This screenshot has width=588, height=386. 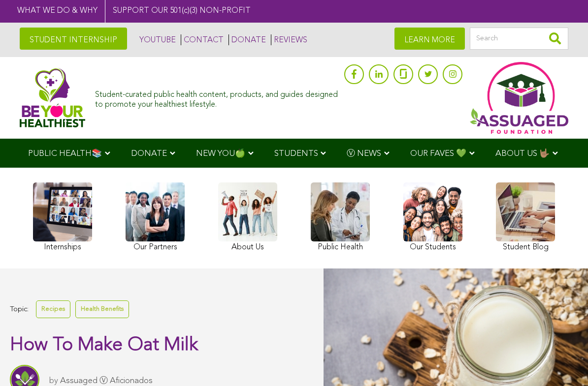 What do you see at coordinates (149, 153) in the screenshot?
I see `span: DONATE` at bounding box center [149, 153].